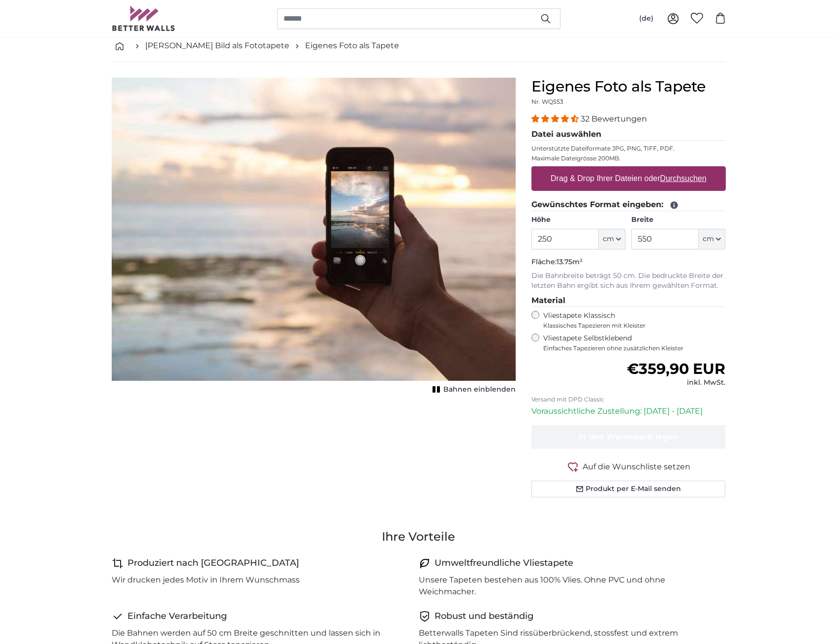  Describe the element at coordinates (629, 87) in the screenshot. I see `h1: Eigenes Foto als Tapete` at that location.